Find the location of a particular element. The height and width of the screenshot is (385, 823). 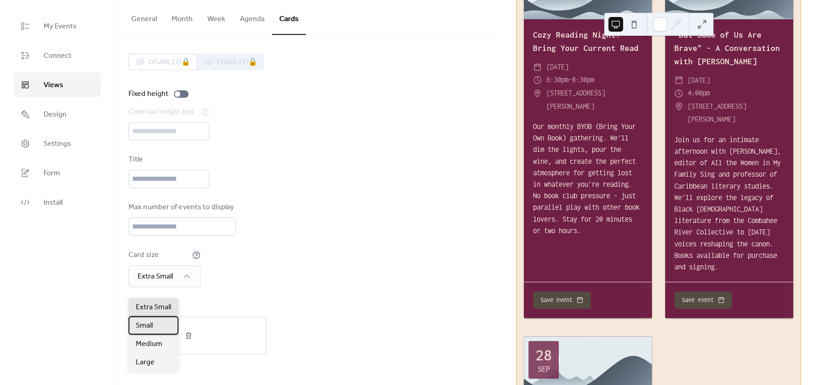

a: My Events is located at coordinates (57, 26).